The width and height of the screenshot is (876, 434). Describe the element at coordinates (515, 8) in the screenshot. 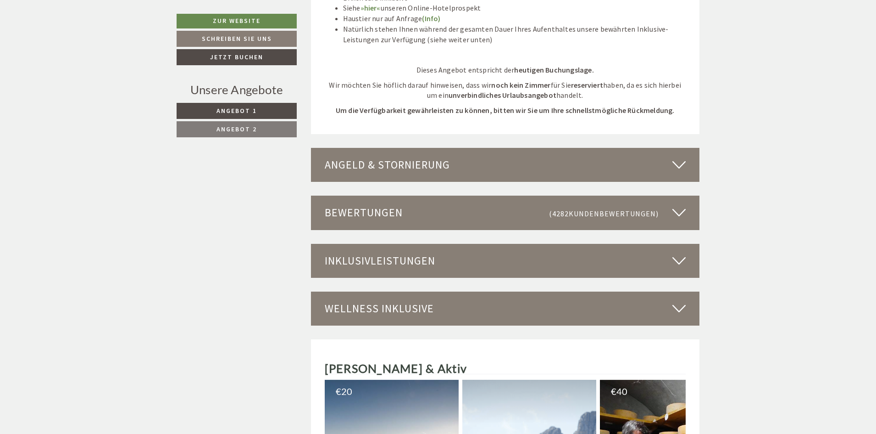

I see `li: Siehe unseren Online-Hotelprospekt` at that location.